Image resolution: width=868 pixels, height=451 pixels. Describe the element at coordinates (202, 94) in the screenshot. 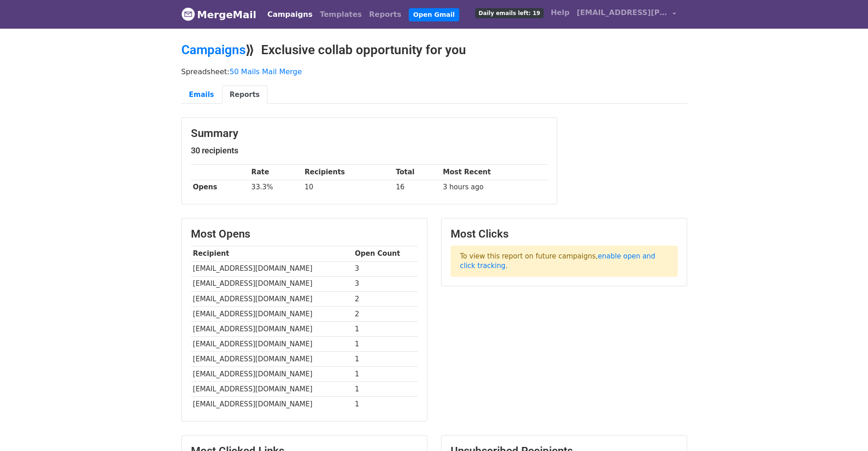

I see `a: Emails` at that location.